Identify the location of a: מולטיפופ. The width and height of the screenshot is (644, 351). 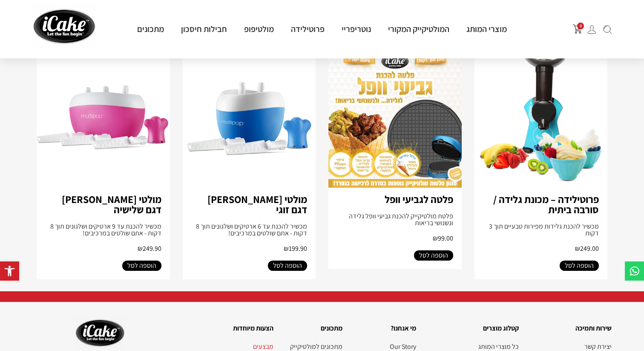
(259, 29).